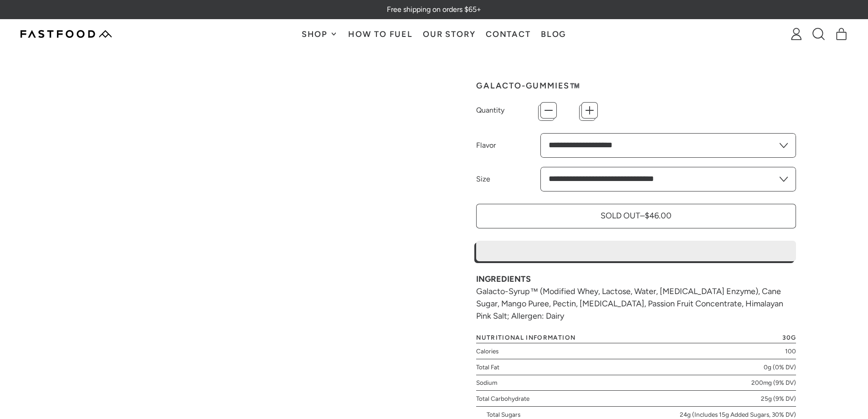 The height and width of the screenshot is (419, 868). Describe the element at coordinates (503, 279) in the screenshot. I see `strong: INGREDIENTS` at that location.